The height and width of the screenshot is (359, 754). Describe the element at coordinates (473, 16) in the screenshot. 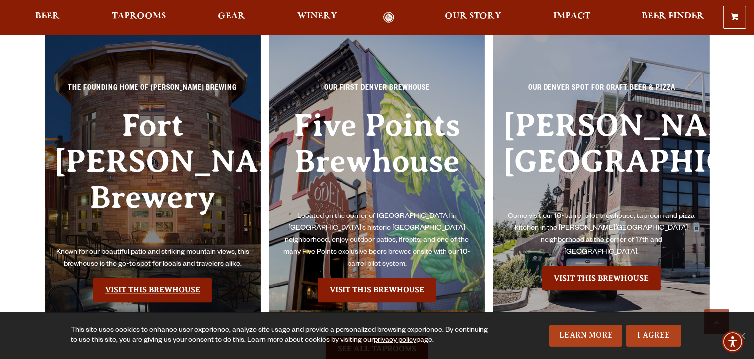

I see `span: Our Story` at that location.